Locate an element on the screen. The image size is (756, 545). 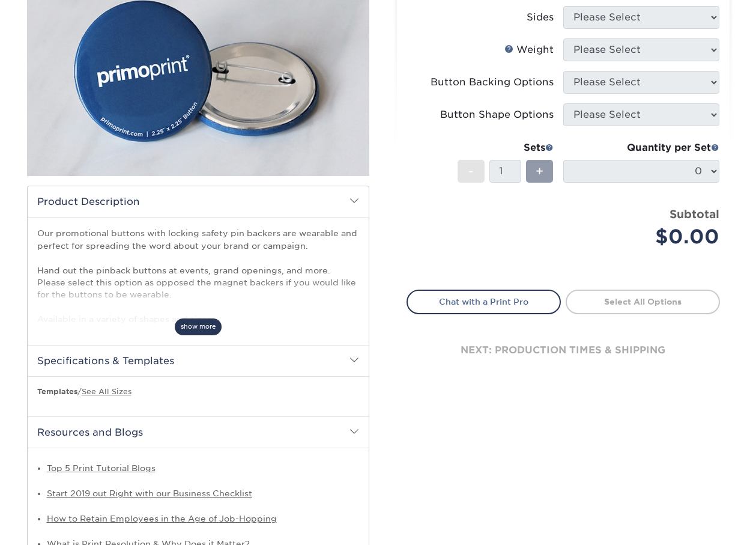
a: Top 5 Print Tutorial Blogs is located at coordinates (101, 468).